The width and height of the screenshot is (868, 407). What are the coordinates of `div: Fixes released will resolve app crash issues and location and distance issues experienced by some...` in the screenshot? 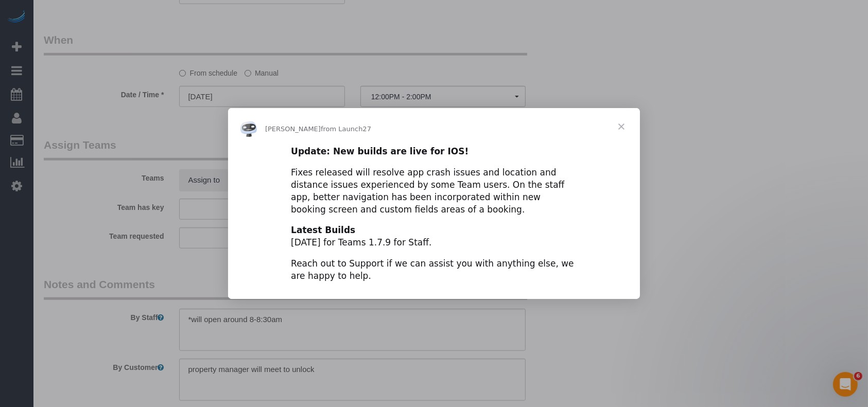 It's located at (434, 191).